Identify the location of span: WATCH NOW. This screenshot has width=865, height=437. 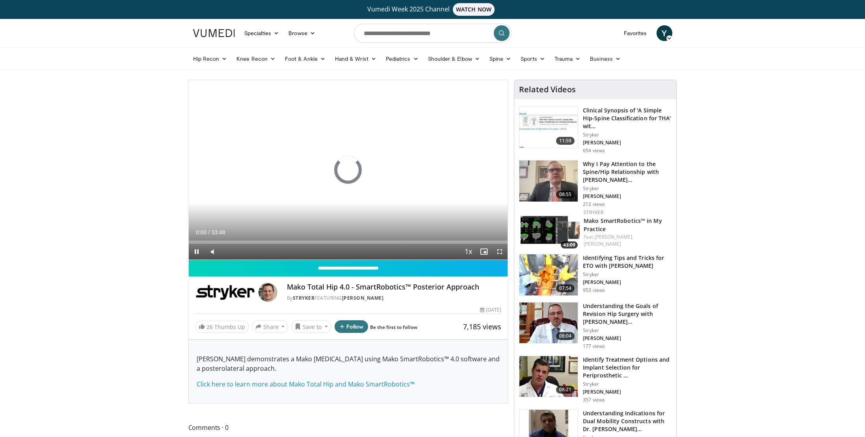
(474, 9).